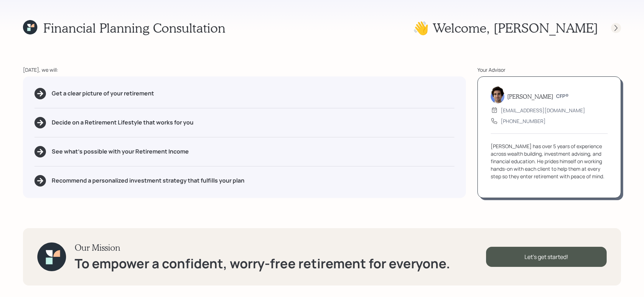  Describe the element at coordinates (263, 248) in the screenshot. I see `h3: Our Mission` at that location.